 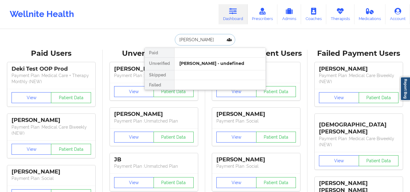 What do you see at coordinates (359, 53) in the screenshot?
I see `div: Failed Payment Users` at bounding box center [359, 53].